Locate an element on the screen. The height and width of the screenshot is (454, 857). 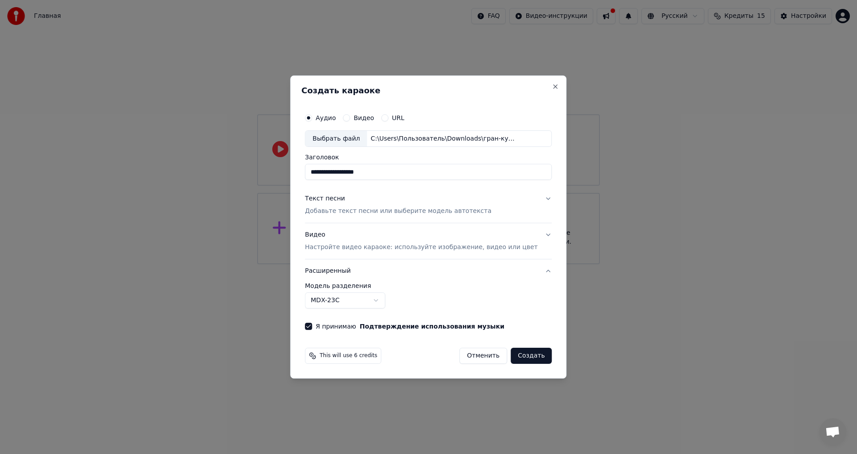
div: Расширенный is located at coordinates (428, 299).